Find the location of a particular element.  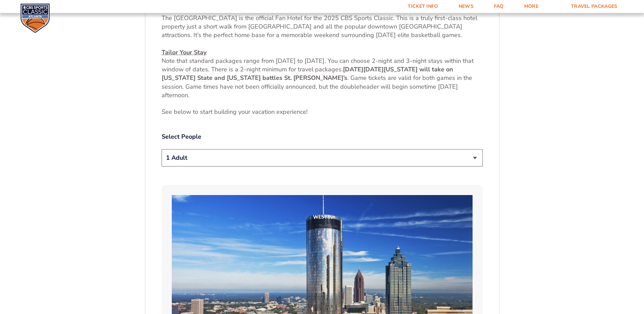

span: . Game tickets are valid for both games in the session. Game times have not been officially annou... is located at coordinates (317, 86).